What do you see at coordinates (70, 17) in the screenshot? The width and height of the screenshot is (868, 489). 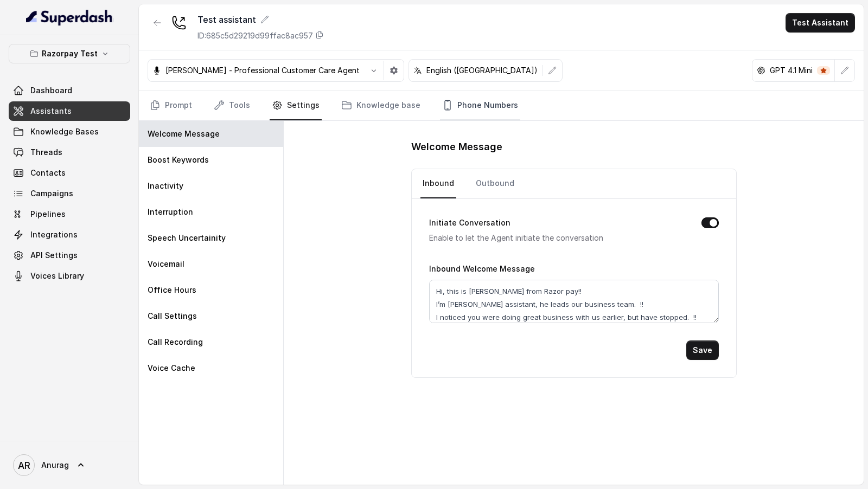 I see `img: light.svg` at bounding box center [70, 17].